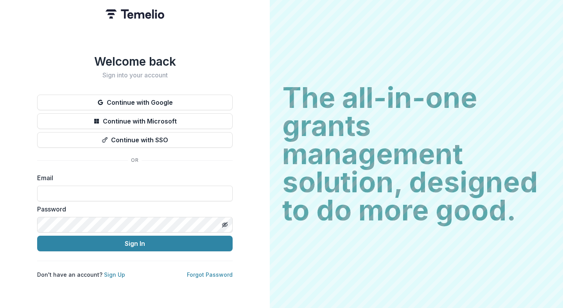 This screenshot has width=563, height=308. What do you see at coordinates (135, 140) in the screenshot?
I see `button: Continue with SSO` at bounding box center [135, 140].